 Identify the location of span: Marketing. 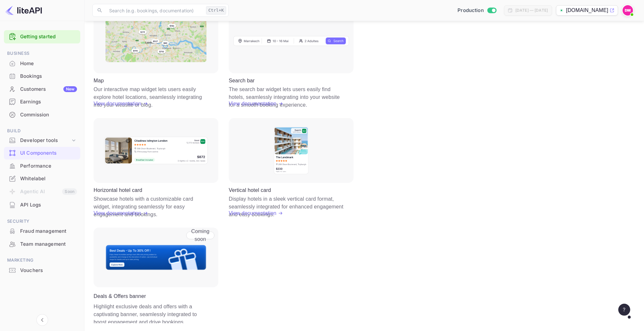
(42, 261).